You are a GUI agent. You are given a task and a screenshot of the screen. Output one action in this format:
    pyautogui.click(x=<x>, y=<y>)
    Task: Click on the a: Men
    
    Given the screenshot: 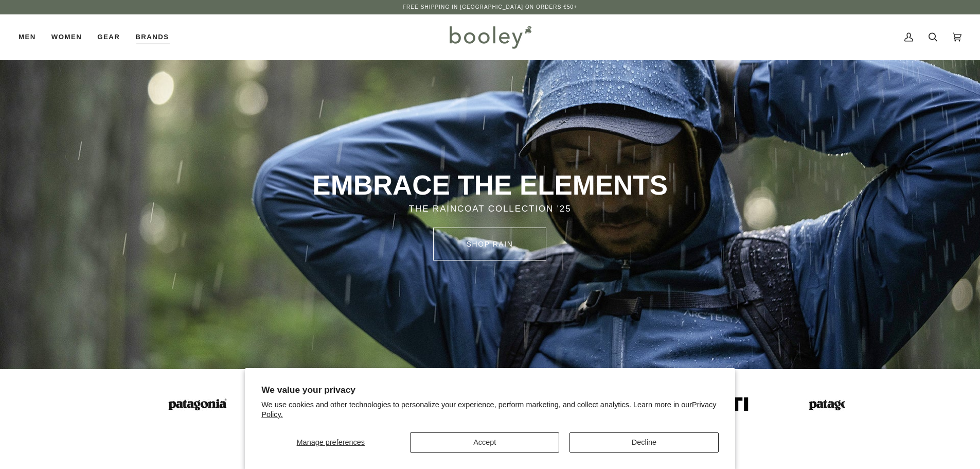 What is the action you would take?
    pyautogui.click(x=31, y=37)
    